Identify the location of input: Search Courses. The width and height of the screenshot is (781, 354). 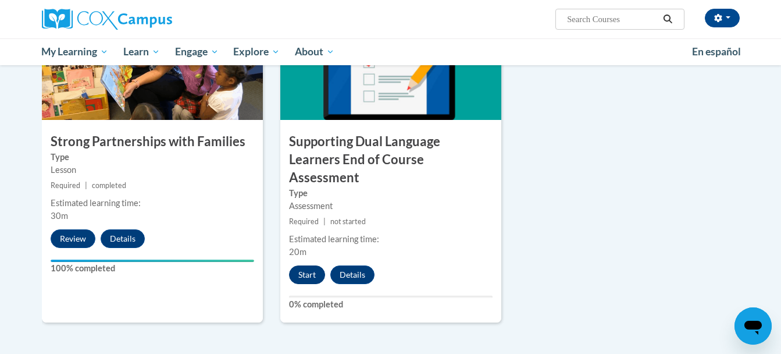
(612, 19).